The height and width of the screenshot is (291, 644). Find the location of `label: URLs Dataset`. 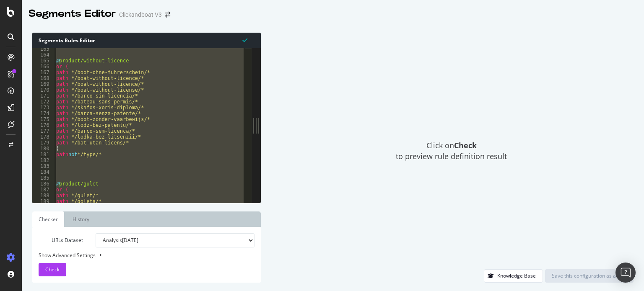

label: URLs Dataset is located at coordinates (61, 240).